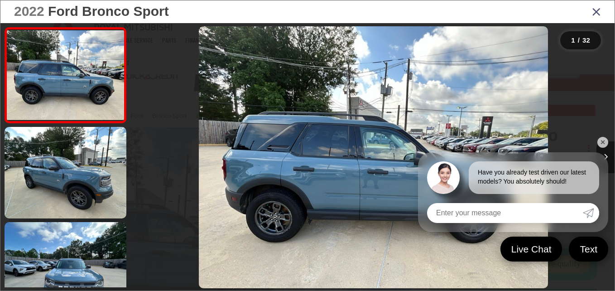 The width and height of the screenshot is (615, 291). Describe the element at coordinates (597, 11) in the screenshot. I see `i: Close gallery` at that location.